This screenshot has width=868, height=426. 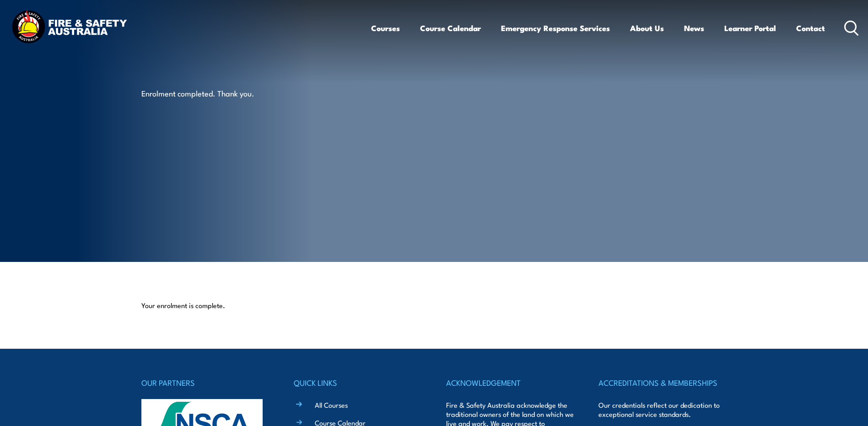 I want to click on a: Courses, so click(x=385, y=28).